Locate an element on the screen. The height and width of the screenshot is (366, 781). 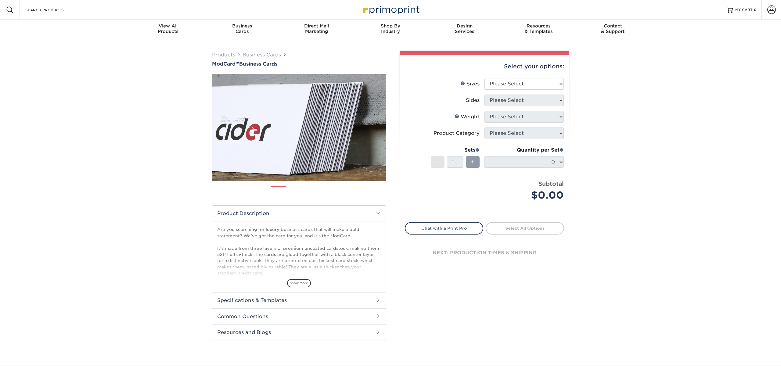
div: & Support is located at coordinates (613, 29).